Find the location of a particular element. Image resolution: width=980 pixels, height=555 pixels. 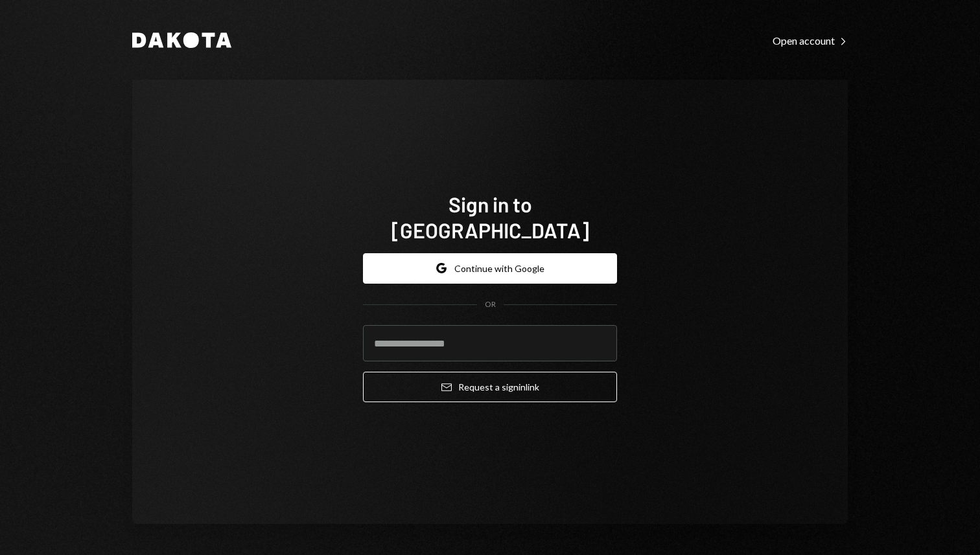

div: Open account is located at coordinates (811, 41).